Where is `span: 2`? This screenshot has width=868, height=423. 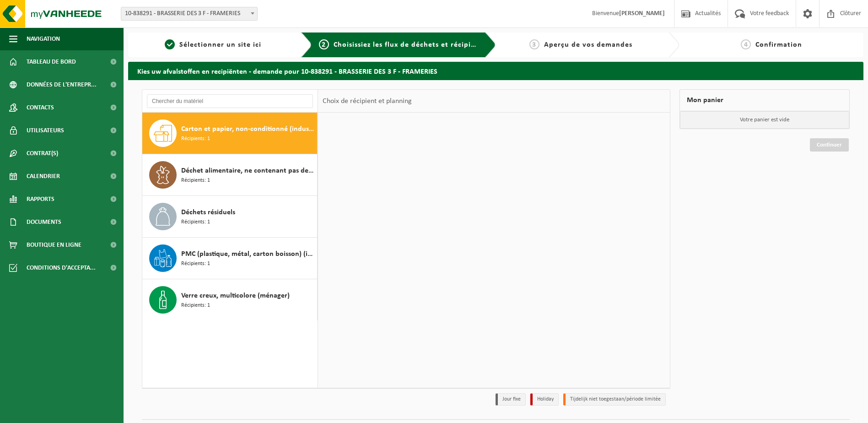 span: 2 is located at coordinates (324, 45).